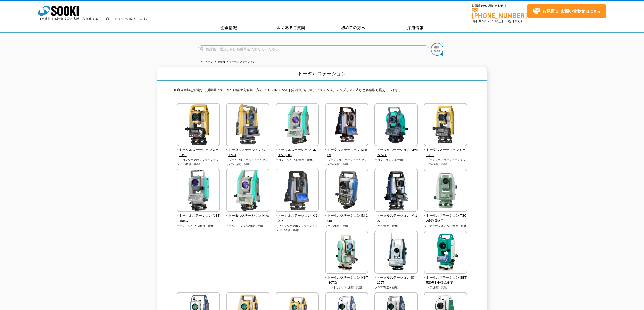 The height and width of the screenshot is (310, 644). I want to click on span: (平日 ～ 土日、祝日除く), so click(497, 21).